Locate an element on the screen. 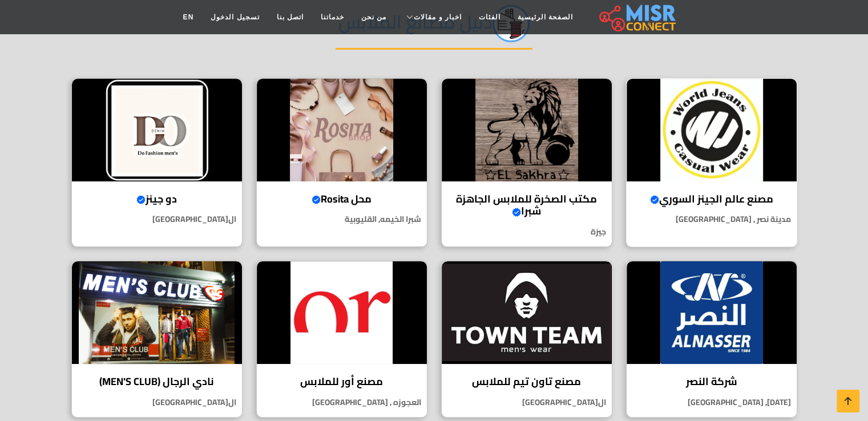 The height and width of the screenshot is (421, 868). img: مصنع أور للملابس is located at coordinates (341, 312).